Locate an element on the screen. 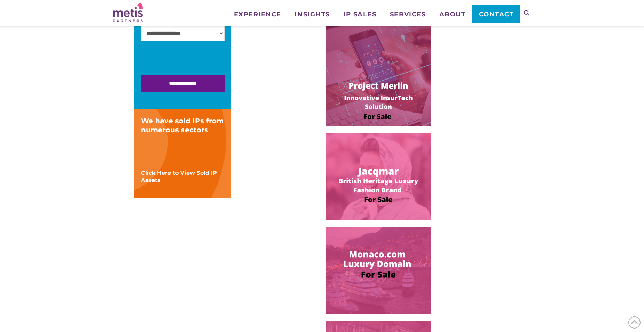 This screenshot has width=644, height=332. span: Services is located at coordinates (407, 14).